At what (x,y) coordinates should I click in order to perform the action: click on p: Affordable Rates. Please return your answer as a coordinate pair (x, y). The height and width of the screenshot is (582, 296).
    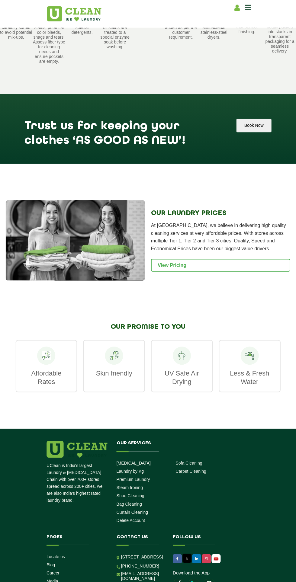
    Looking at the image, I should click on (47, 378).